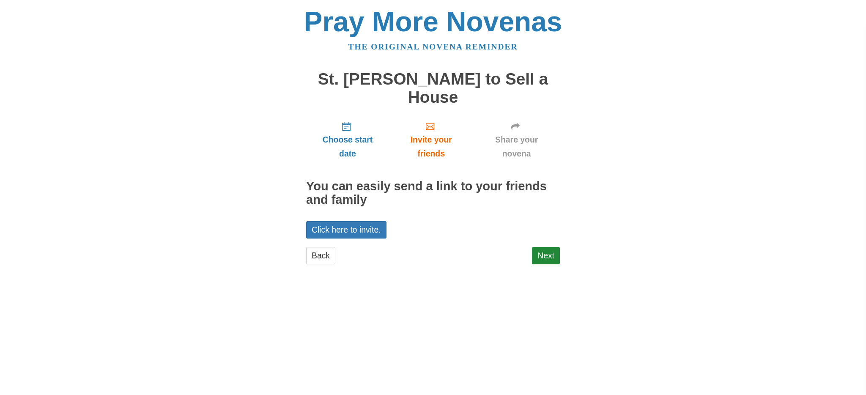  I want to click on a: Click here to invite., so click(346, 230).